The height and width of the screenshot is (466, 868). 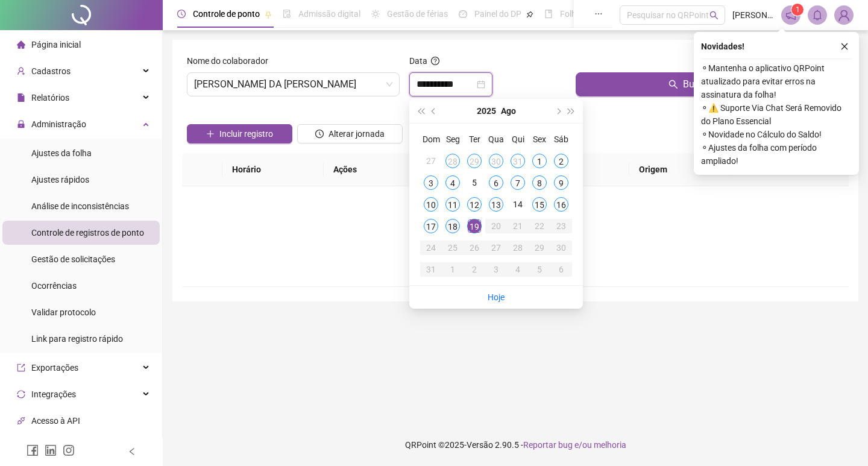 I want to click on div: 9, so click(x=561, y=183).